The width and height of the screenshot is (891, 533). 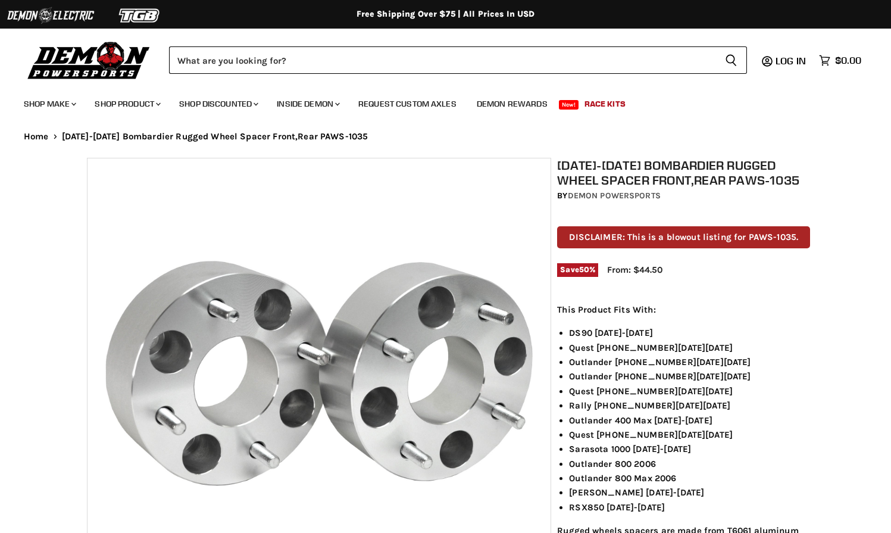 I want to click on ul: Main menu, so click(x=436, y=101).